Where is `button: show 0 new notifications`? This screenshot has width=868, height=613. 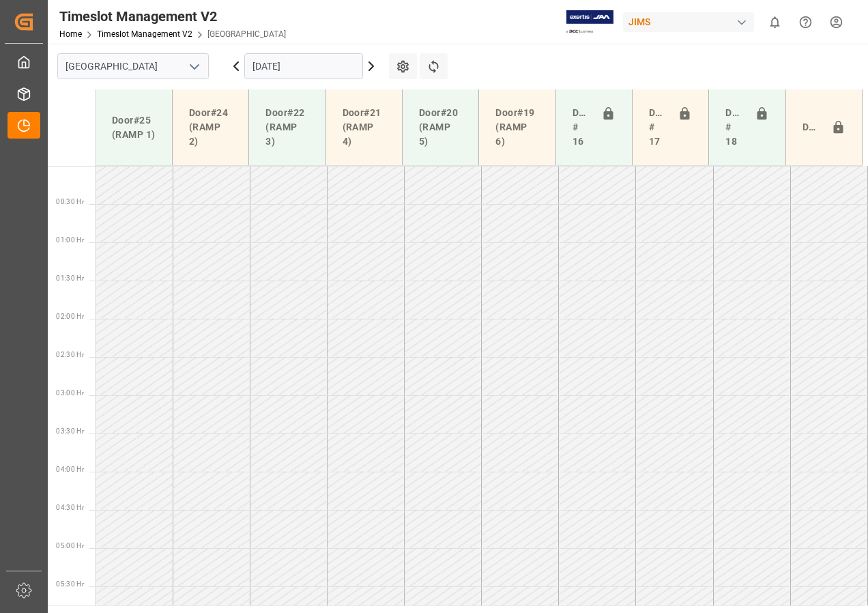
button: show 0 new notifications is located at coordinates (774, 22).